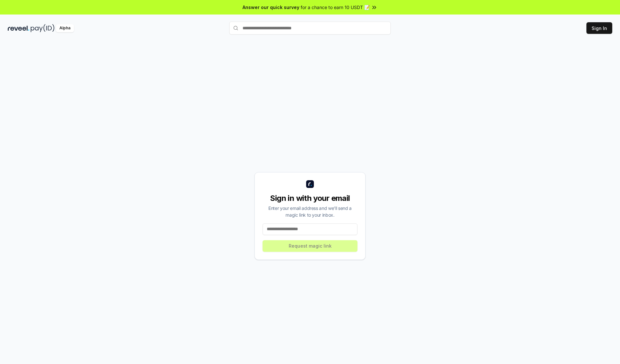 Image resolution: width=620 pixels, height=364 pixels. Describe the element at coordinates (310, 198) in the screenshot. I see `div: Sign in with your email` at that location.